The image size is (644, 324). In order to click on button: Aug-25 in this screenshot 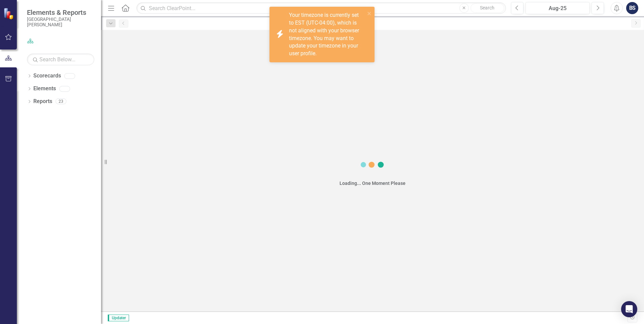, I will do `click(557, 8)`.